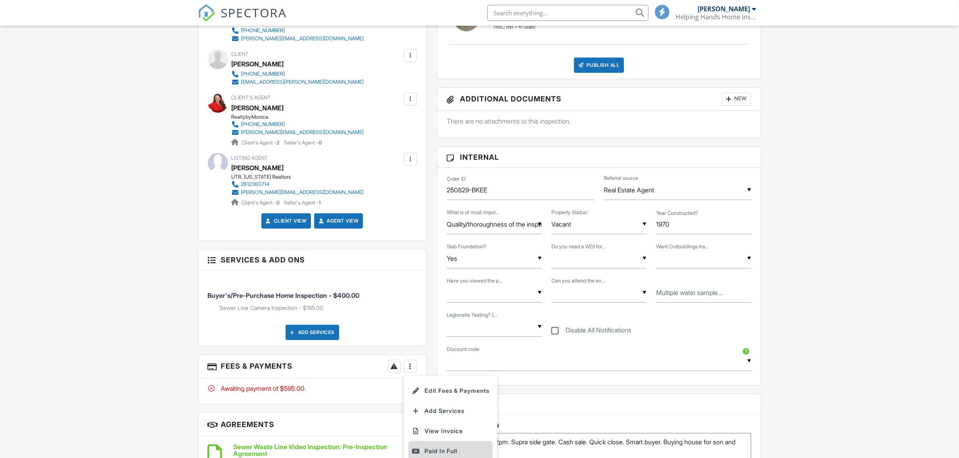 The image size is (959, 458). Describe the element at coordinates (568, 13) in the screenshot. I see `input: Search everything...` at that location.